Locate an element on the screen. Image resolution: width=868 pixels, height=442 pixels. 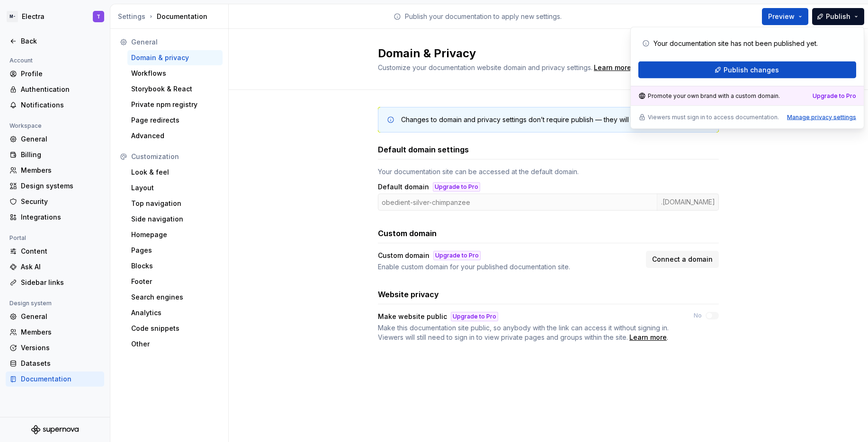
a: Members is located at coordinates (55, 332).